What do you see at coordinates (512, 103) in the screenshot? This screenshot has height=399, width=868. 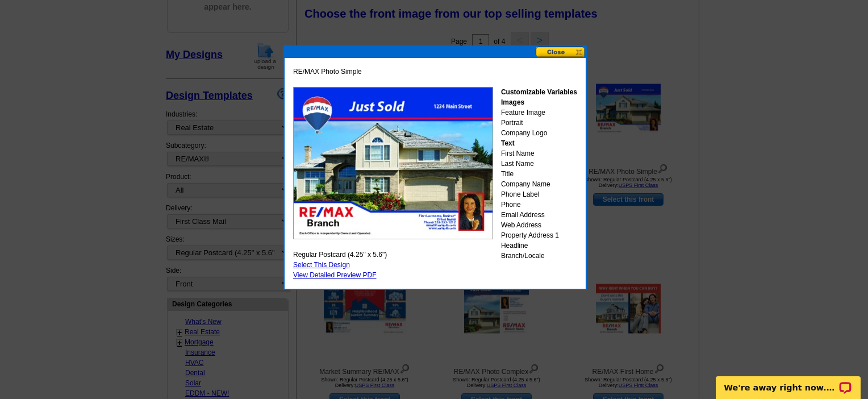 I see `strong: Images` at bounding box center [512, 103].